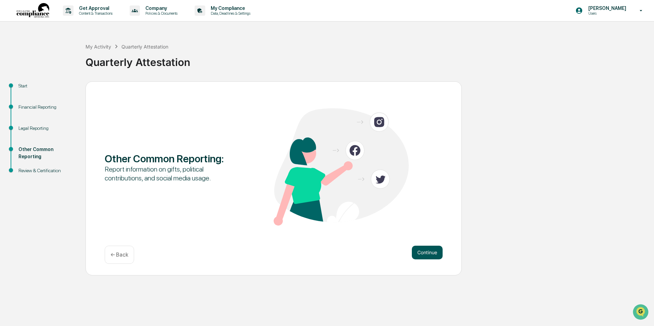 The height and width of the screenshot is (326, 654). I want to click on p: Company, so click(160, 8).